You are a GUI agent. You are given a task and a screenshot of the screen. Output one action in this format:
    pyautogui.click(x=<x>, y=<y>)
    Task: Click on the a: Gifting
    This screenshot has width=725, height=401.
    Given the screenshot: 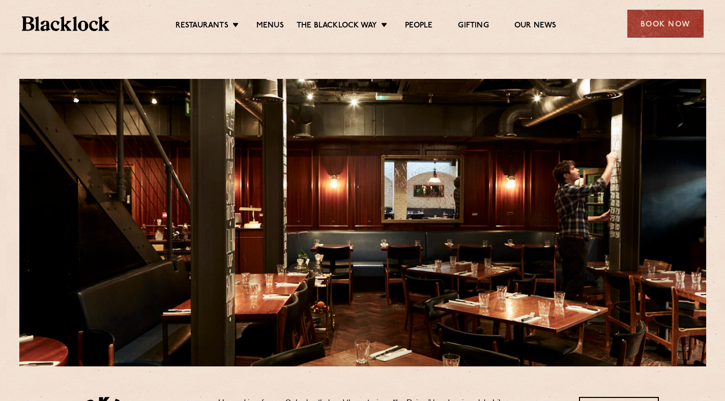 What is the action you would take?
    pyautogui.click(x=473, y=26)
    